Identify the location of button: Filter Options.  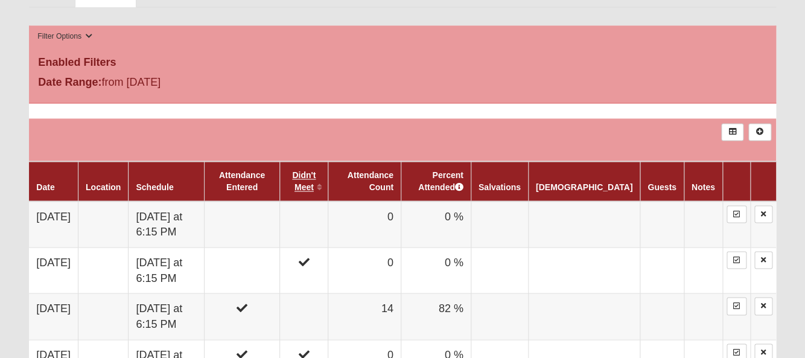
(65, 36).